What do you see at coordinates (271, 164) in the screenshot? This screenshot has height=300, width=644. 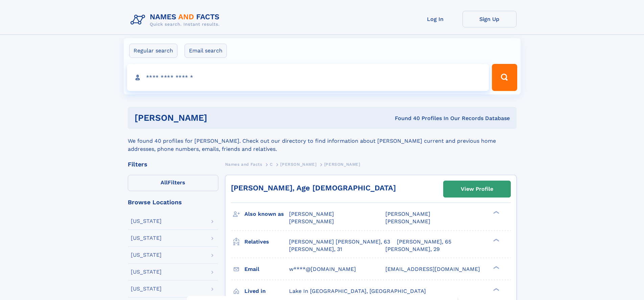 I see `span: C` at bounding box center [271, 164].